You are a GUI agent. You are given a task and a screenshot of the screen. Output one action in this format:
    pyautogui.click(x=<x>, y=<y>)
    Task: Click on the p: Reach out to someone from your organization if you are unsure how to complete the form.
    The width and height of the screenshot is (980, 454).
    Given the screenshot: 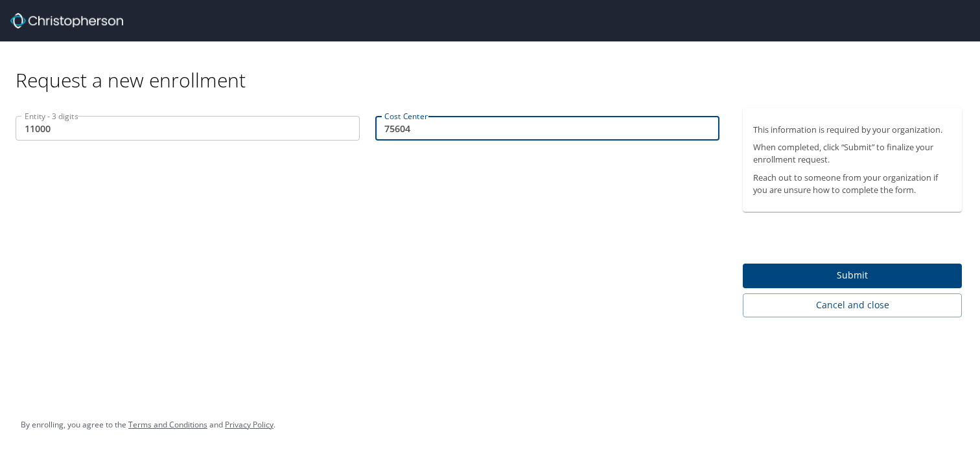 What is the action you would take?
    pyautogui.click(x=852, y=184)
    